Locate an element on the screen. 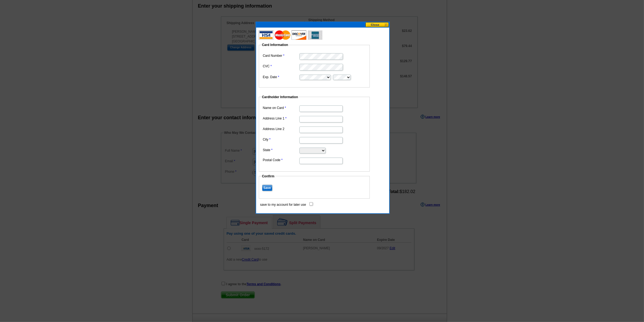  label: CVC is located at coordinates (281, 67).